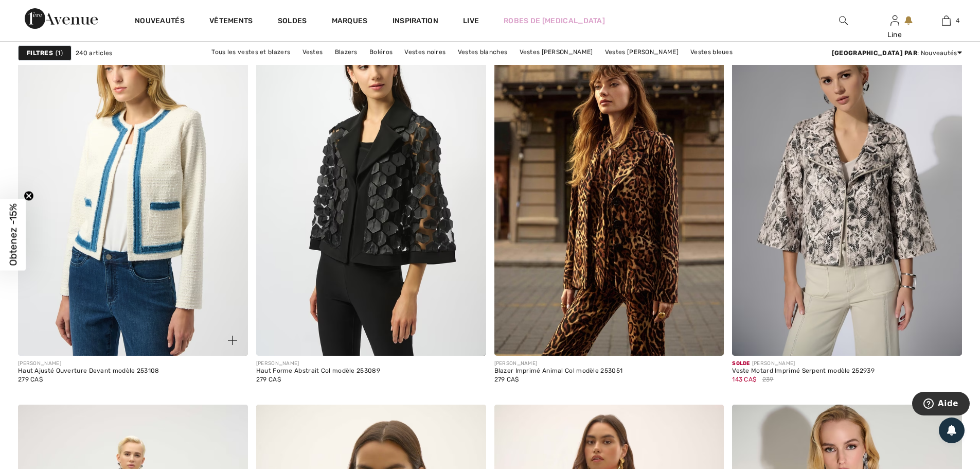  I want to click on a: Marques, so click(350, 22).